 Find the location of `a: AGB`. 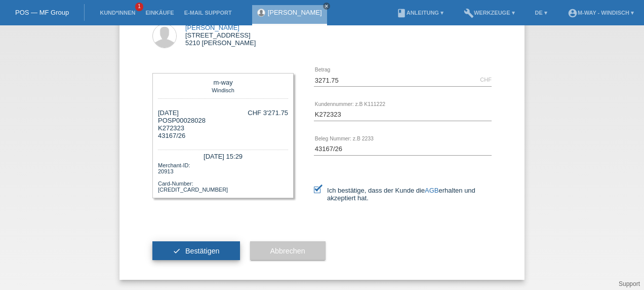

a: AGB is located at coordinates (431, 190).